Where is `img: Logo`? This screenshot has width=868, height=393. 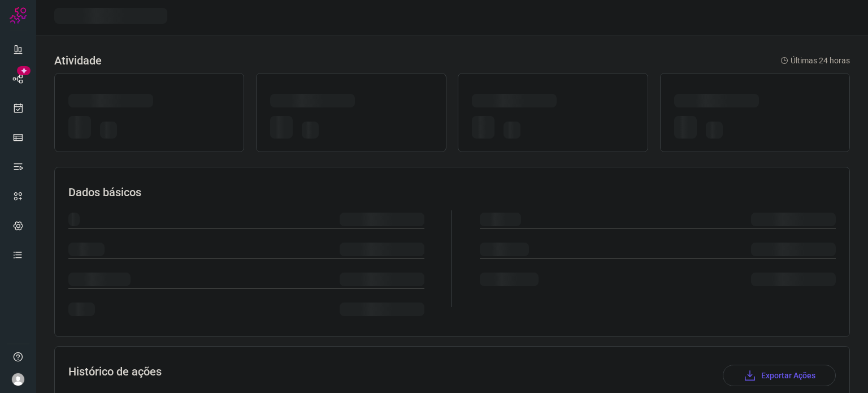
img: Logo is located at coordinates (18, 15).